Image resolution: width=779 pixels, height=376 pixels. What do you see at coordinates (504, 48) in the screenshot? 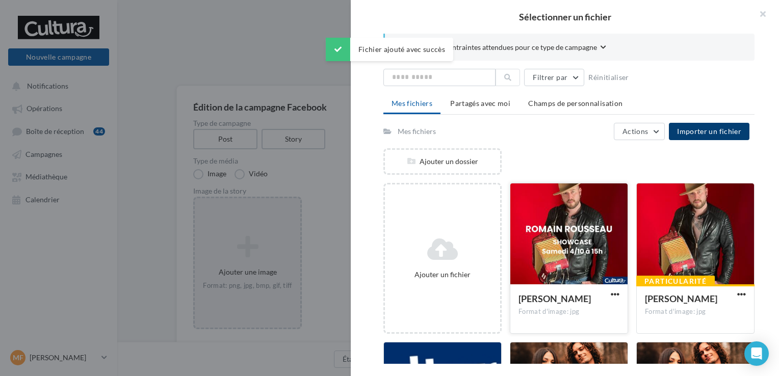
I see `button: Consulter les contraintes attendues pour ce type de campagne` at bounding box center [504, 48].